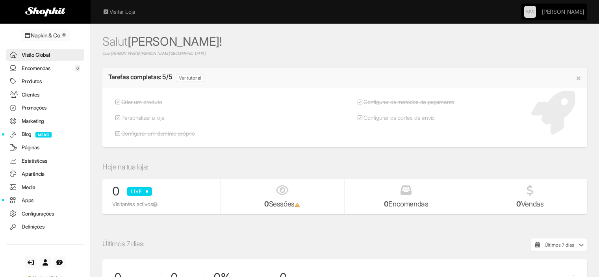 The height and width of the screenshot is (277, 599). Describe the element at coordinates (282, 204) in the screenshot. I see `h4: Sessões` at that location.